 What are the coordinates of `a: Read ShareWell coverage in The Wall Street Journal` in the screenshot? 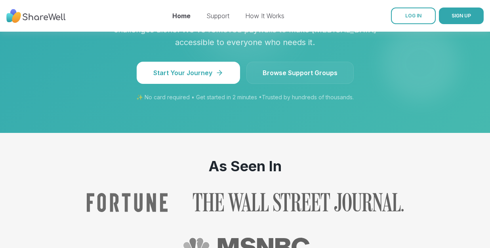 It's located at (298, 203).